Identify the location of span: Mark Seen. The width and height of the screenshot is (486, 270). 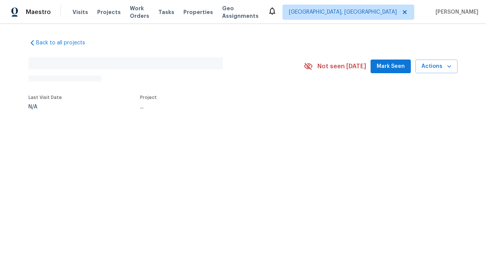
(391, 66).